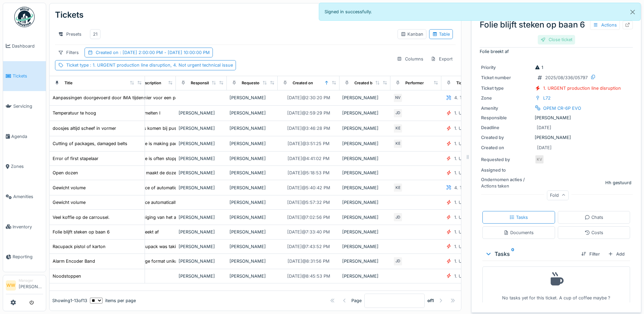 This screenshot has width=644, height=314. Describe the element at coordinates (632, 12) in the screenshot. I see `button: Close` at that location.